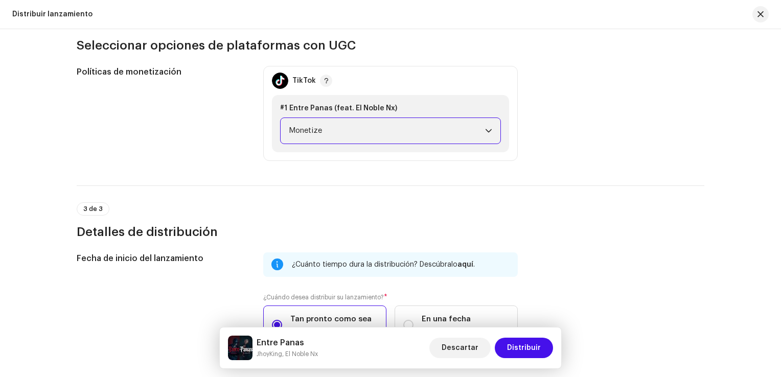  Describe the element at coordinates (334, 325) in the screenshot. I see `span: Tan pronto como sea posible` at that location.